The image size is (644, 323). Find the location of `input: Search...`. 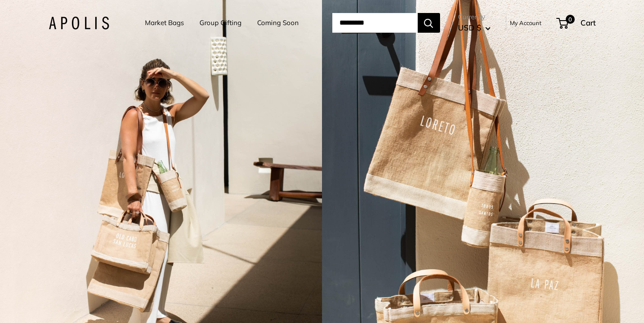

input: Search... is located at coordinates (375, 23).